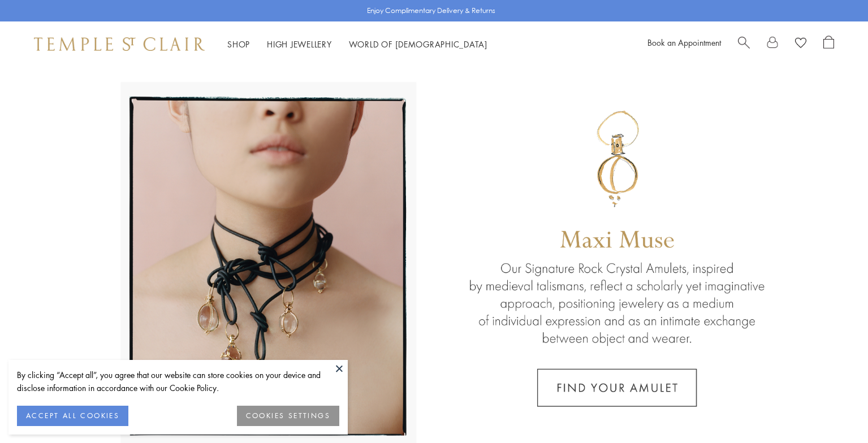  What do you see at coordinates (299, 44) in the screenshot?
I see `a: High JewelleryHigh Jewellery` at bounding box center [299, 44].